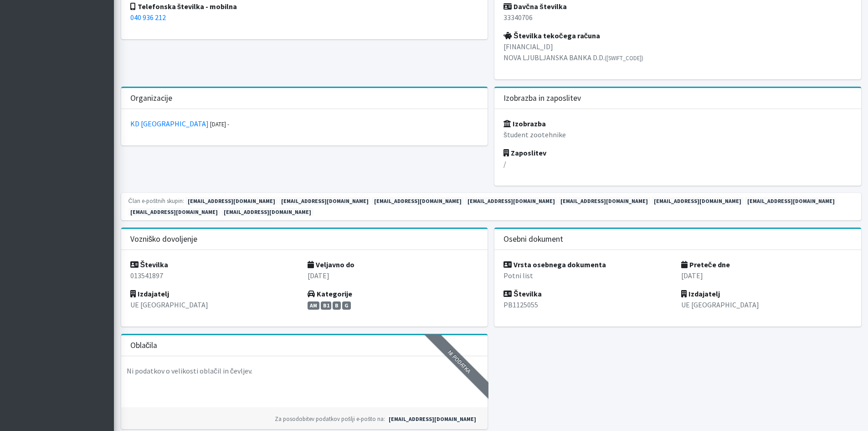 Image resolution: width=868 pixels, height=431 pixels. What do you see at coordinates (525, 153) in the screenshot?
I see `strong: Zaposlitev` at bounding box center [525, 153].